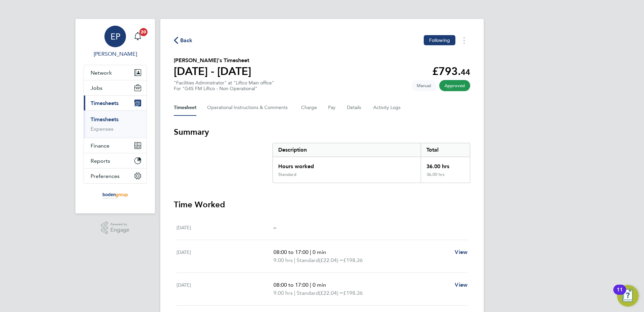 The height and width of the screenshot is (312, 644). What do you see at coordinates (355, 108) in the screenshot?
I see `button: Details` at bounding box center [355, 108].